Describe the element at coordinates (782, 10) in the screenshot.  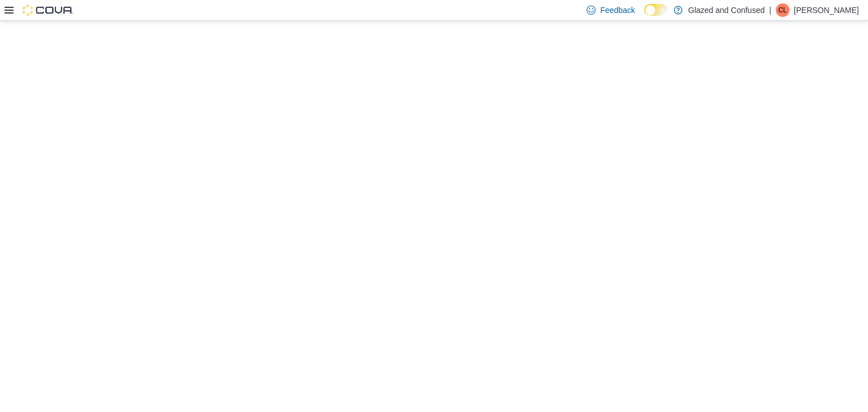
I see `div: Chad Lacy` at that location.